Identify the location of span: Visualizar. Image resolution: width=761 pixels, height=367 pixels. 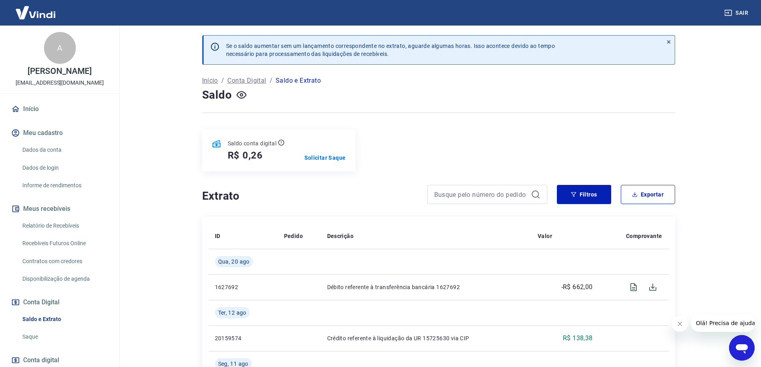
(633, 287).